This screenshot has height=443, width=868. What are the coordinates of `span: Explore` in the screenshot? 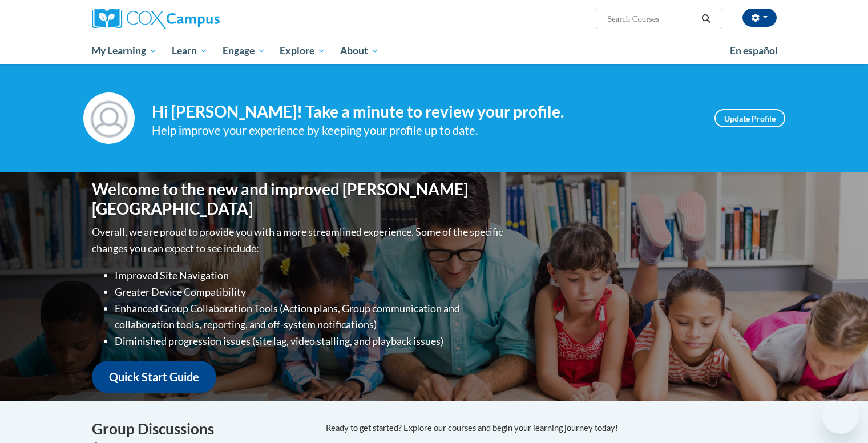 It's located at (303, 51).